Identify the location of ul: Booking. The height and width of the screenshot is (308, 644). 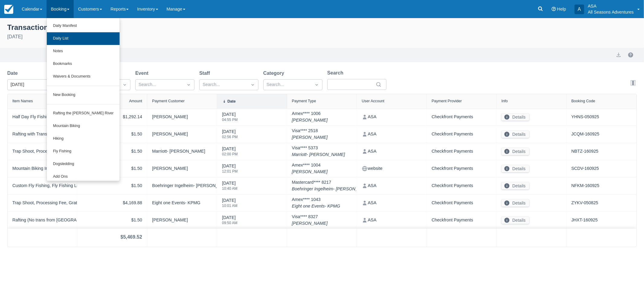
(83, 99).